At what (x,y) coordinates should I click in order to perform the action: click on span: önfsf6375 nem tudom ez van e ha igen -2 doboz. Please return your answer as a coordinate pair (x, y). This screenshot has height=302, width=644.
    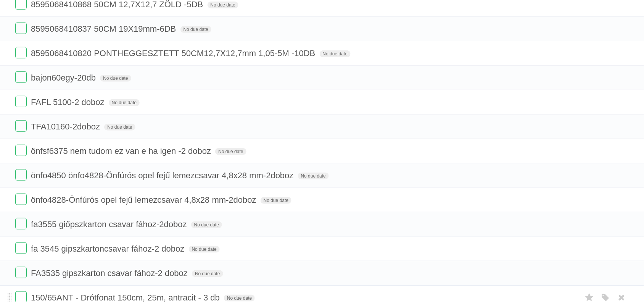
    Looking at the image, I should click on (122, 151).